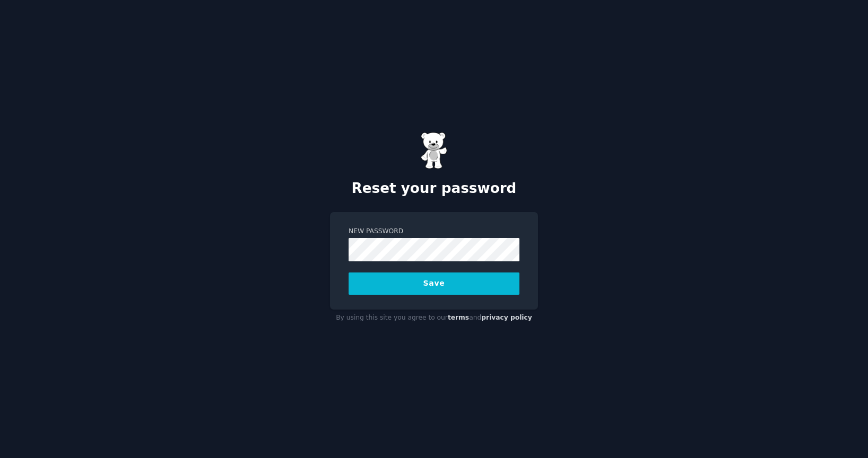  What do you see at coordinates (434, 318) in the screenshot?
I see `div: By using this site you agree to our and` at bounding box center [434, 318].